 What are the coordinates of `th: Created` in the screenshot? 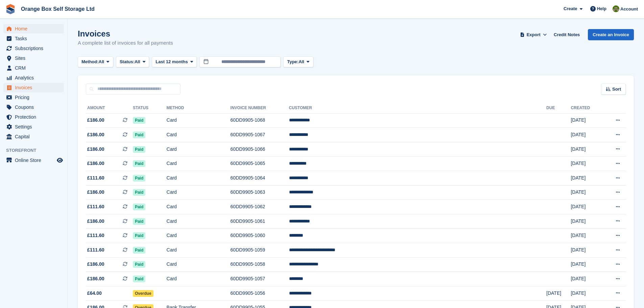 It's located at (587, 108).